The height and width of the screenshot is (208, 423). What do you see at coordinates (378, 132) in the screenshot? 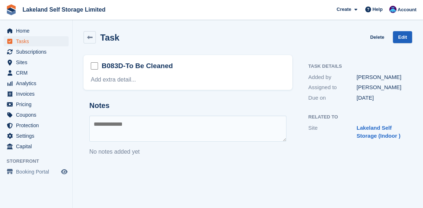
I see `a: Lakeland Self Storage (Indoor )` at bounding box center [378, 132].